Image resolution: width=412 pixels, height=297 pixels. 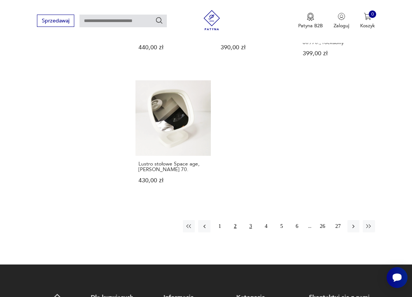 I want to click on button: Sprzedawaj, so click(x=55, y=21).